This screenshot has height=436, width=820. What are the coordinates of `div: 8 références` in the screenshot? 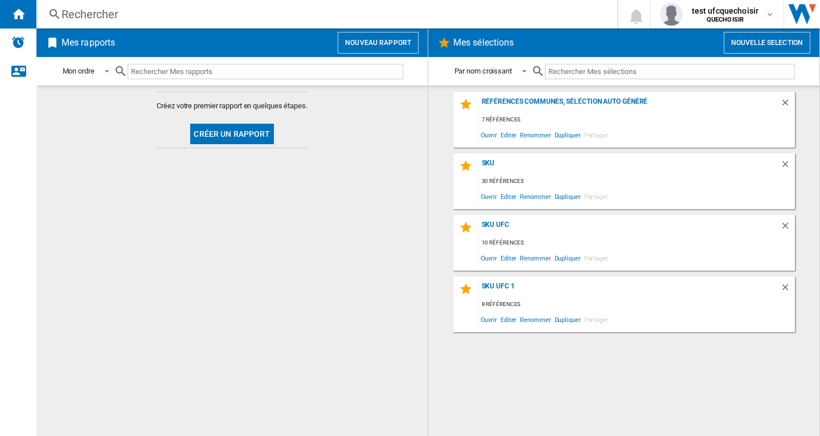 It's located at (637, 304).